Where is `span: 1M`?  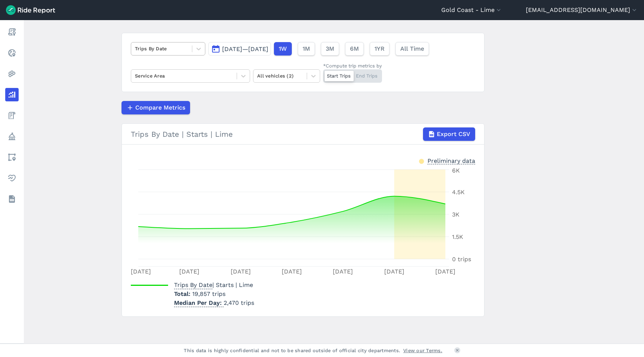 span: 1M is located at coordinates (306, 49).